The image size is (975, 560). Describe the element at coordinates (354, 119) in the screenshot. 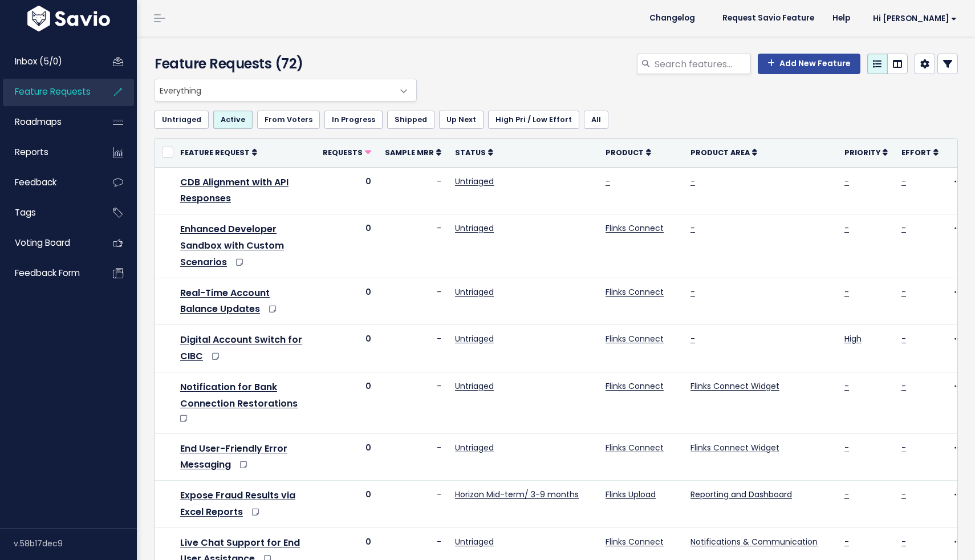

I see `a: In Progress` at that location.